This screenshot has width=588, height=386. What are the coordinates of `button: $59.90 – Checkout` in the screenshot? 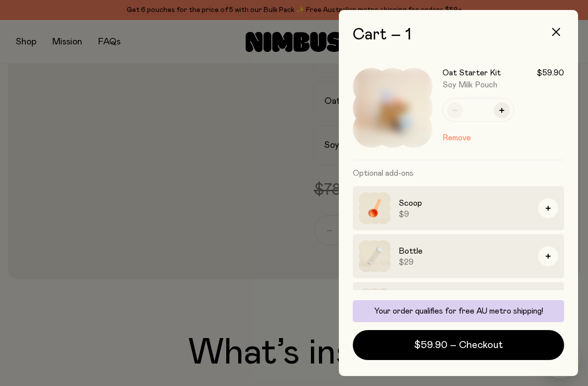 It's located at (458, 345).